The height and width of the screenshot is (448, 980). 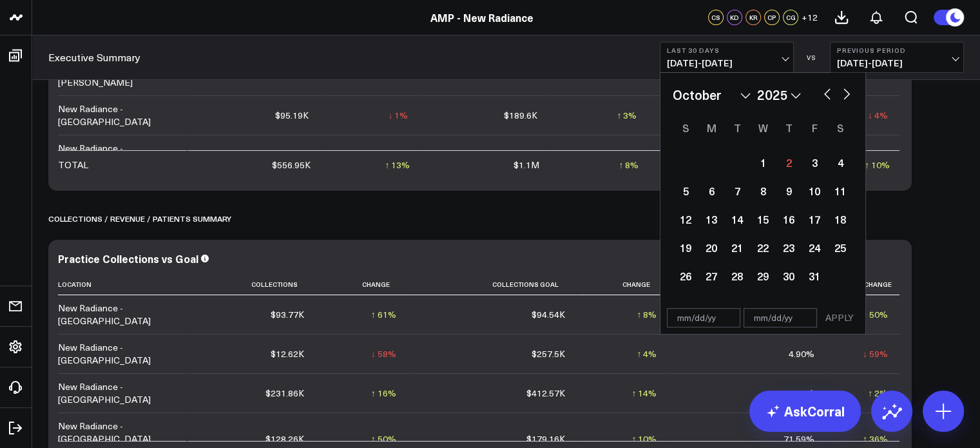 What do you see at coordinates (526, 165) in the screenshot?
I see `div: $1.1M` at bounding box center [526, 165].